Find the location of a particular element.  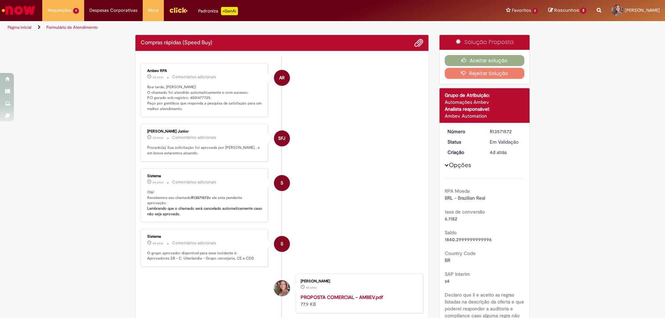

b: taxa de conversão is located at coordinates (465, 212).